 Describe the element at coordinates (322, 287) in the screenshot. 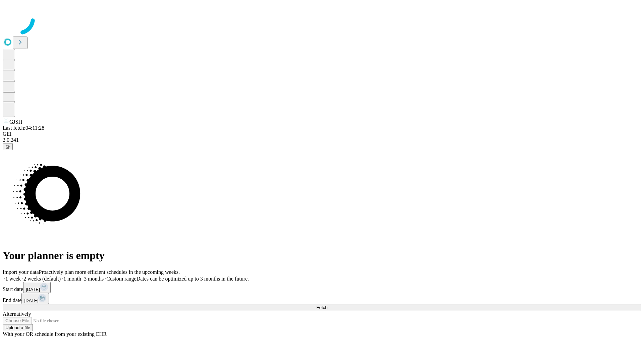

I see `div: Start date` at that location.